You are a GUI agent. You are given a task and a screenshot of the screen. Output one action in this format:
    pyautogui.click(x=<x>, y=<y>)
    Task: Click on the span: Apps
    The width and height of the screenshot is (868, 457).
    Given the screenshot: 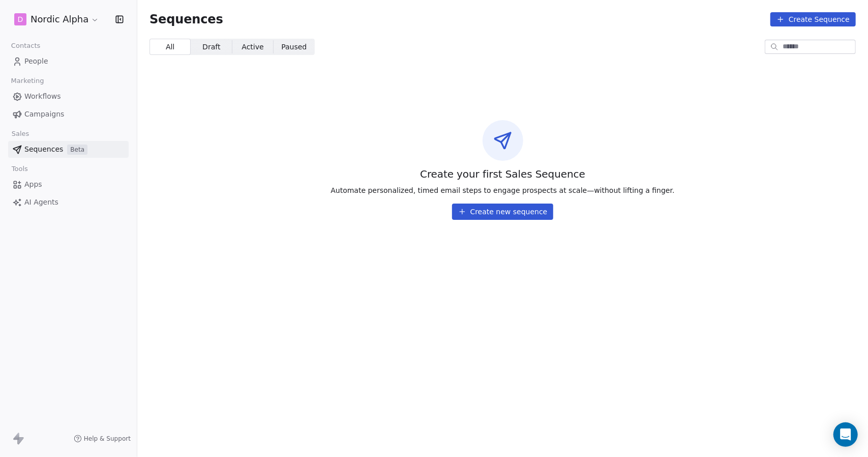 What is the action you would take?
    pyautogui.click(x=33, y=184)
    